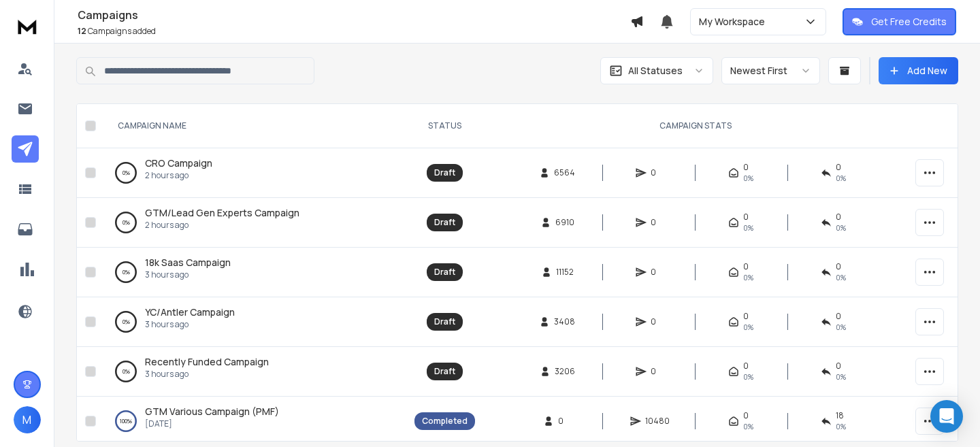 Image resolution: width=980 pixels, height=447 pixels. Describe the element at coordinates (81, 31) in the screenshot. I see `span: 12` at that location.